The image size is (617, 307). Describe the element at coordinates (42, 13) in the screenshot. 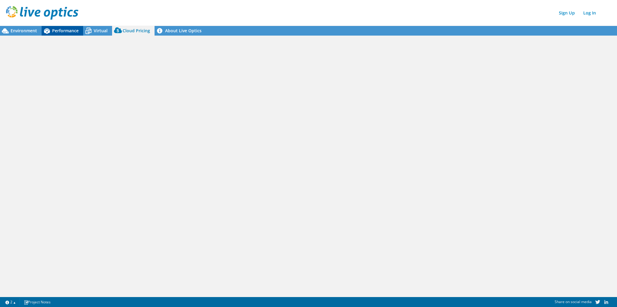

I see `img: live_optics_svg.svg` at that location.